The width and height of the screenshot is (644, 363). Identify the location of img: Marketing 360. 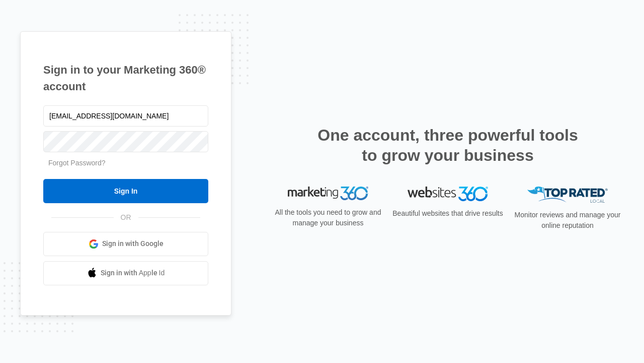
(328, 194).